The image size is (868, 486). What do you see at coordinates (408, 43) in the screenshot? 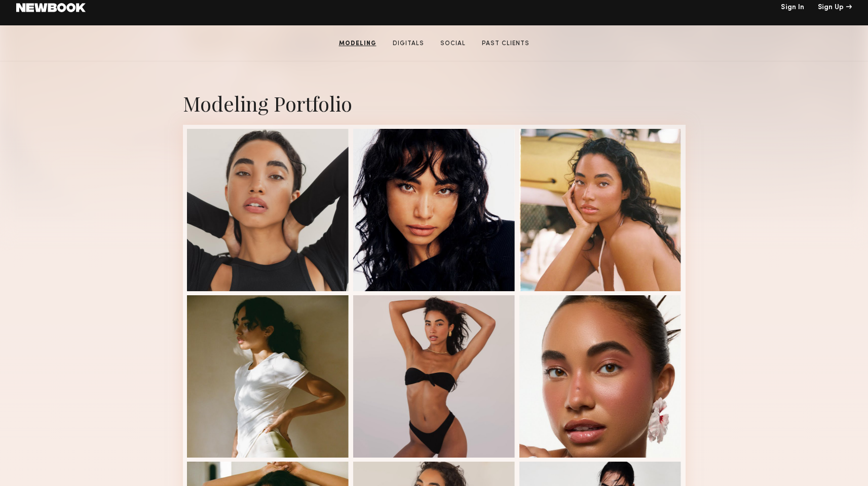
I see `a: Digitals` at bounding box center [408, 43].